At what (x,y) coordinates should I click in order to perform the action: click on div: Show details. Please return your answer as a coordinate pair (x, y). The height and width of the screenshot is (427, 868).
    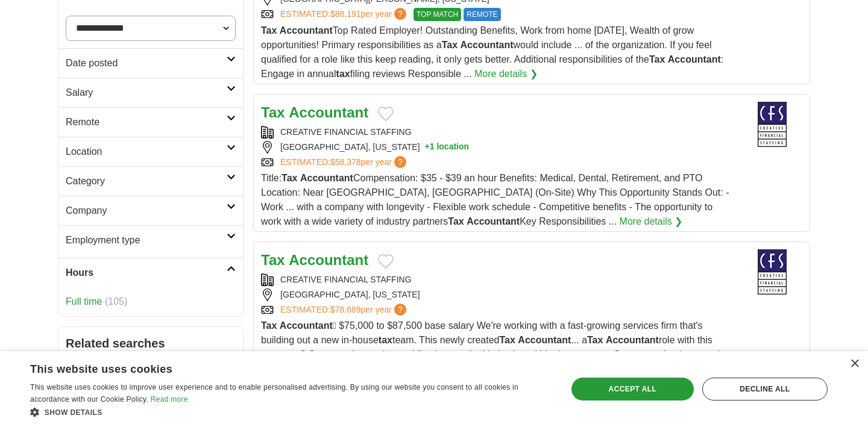
    Looking at the image, I should click on (291, 412).